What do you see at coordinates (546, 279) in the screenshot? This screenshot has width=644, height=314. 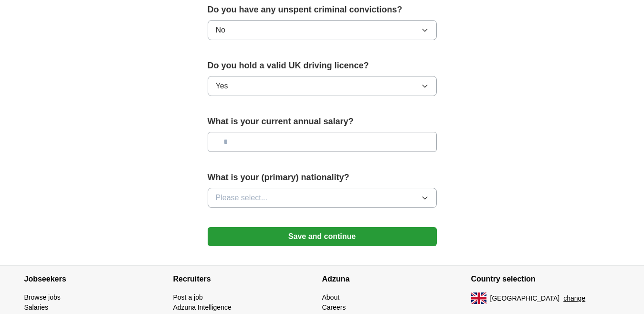 I see `h4: Country selection` at bounding box center [546, 279].